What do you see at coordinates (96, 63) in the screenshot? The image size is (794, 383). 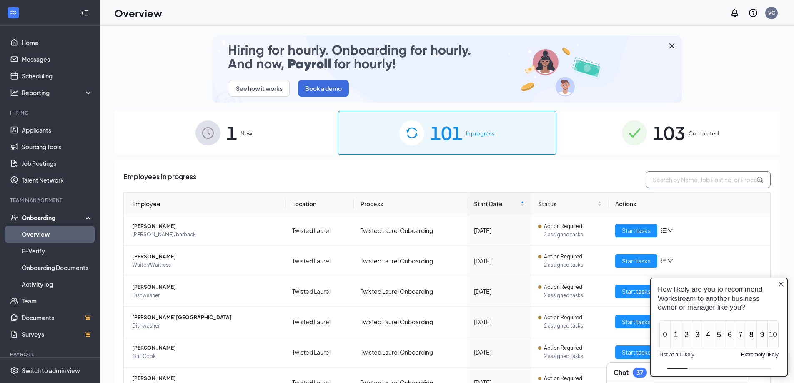 I see `button: 7` at bounding box center [96, 63].